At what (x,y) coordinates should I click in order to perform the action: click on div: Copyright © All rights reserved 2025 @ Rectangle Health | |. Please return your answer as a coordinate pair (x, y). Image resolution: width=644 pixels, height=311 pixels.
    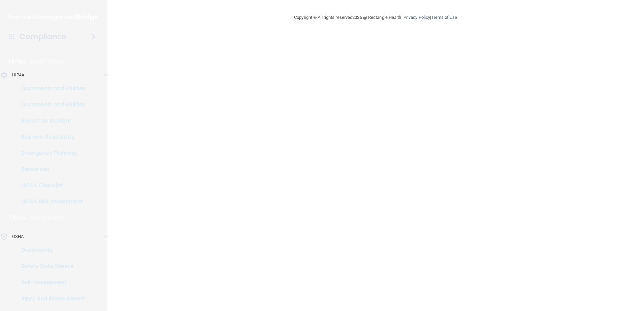
    Looking at the image, I should click on (375, 17).